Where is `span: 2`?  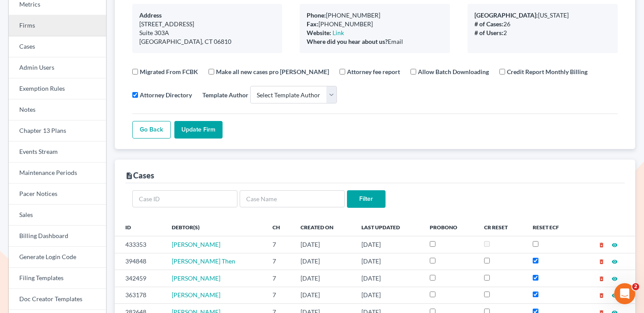
span: 2 is located at coordinates (635, 286).